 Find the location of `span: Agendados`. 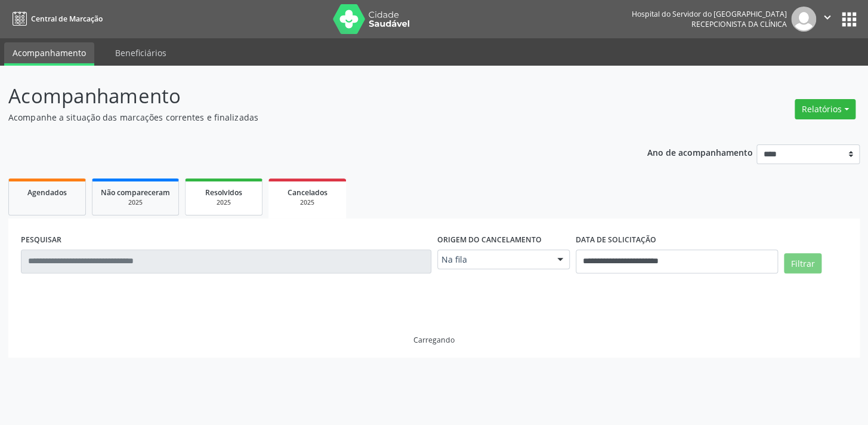

span: Agendados is located at coordinates (47, 192).